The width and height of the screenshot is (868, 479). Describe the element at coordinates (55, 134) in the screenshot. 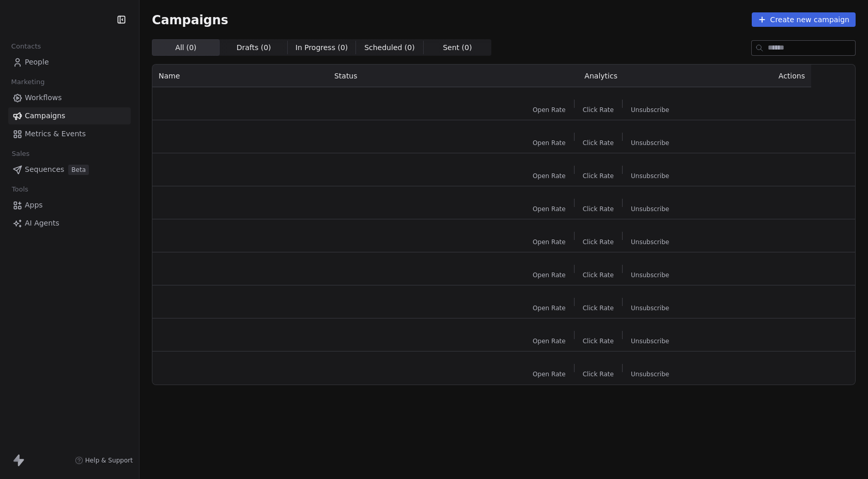

I see `span: Metrics & Events` at that location.